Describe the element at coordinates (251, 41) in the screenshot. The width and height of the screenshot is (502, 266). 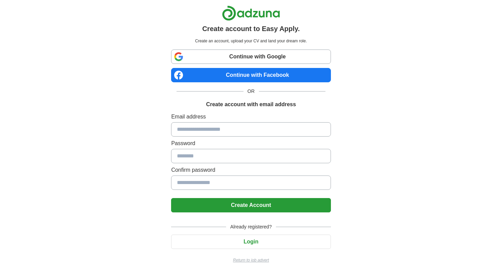
I see `p: Create an account, upload your CV and land your dream role.` at that location.